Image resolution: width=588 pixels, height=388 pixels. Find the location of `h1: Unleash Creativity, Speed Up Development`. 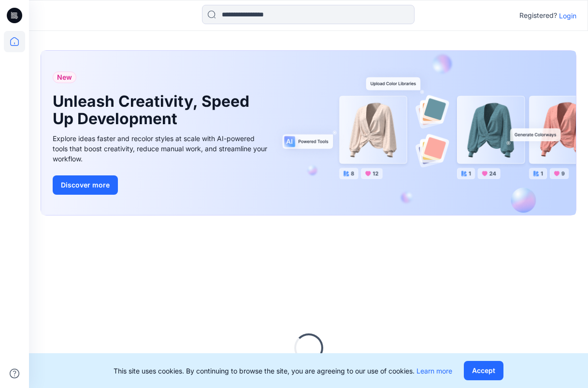

h1: Unleash Creativity, Speed Up Development is located at coordinates (154, 110).